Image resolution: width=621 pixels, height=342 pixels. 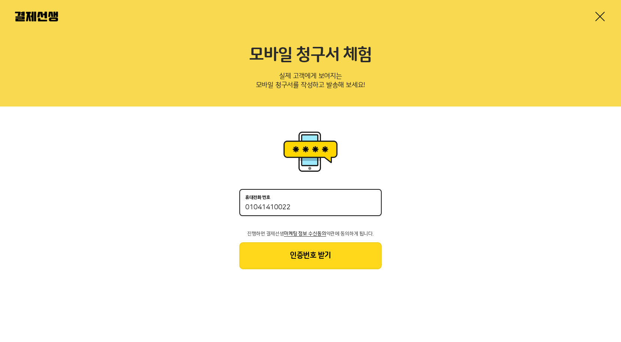 I want to click on input: 휴대전화 번호, so click(x=311, y=208).